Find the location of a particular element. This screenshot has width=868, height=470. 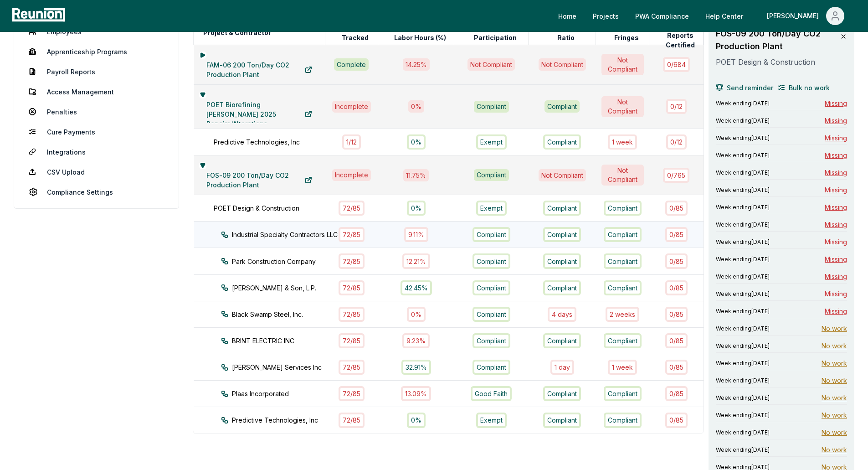

div: 2 week s is located at coordinates (622, 314).